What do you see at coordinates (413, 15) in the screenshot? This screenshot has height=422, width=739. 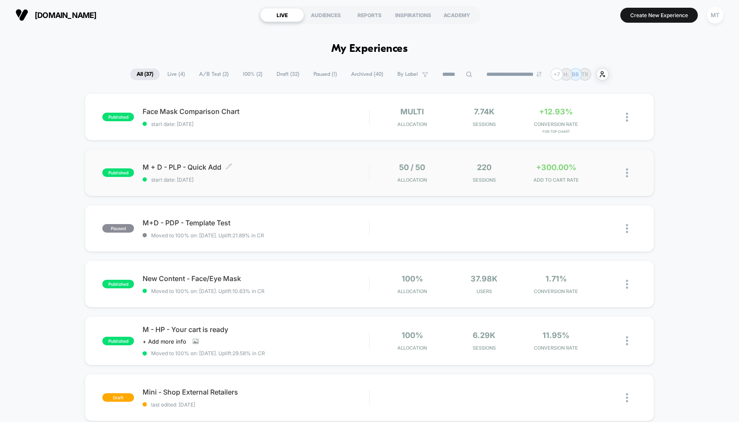 I see `div: INSPIRATIONS` at bounding box center [413, 15].